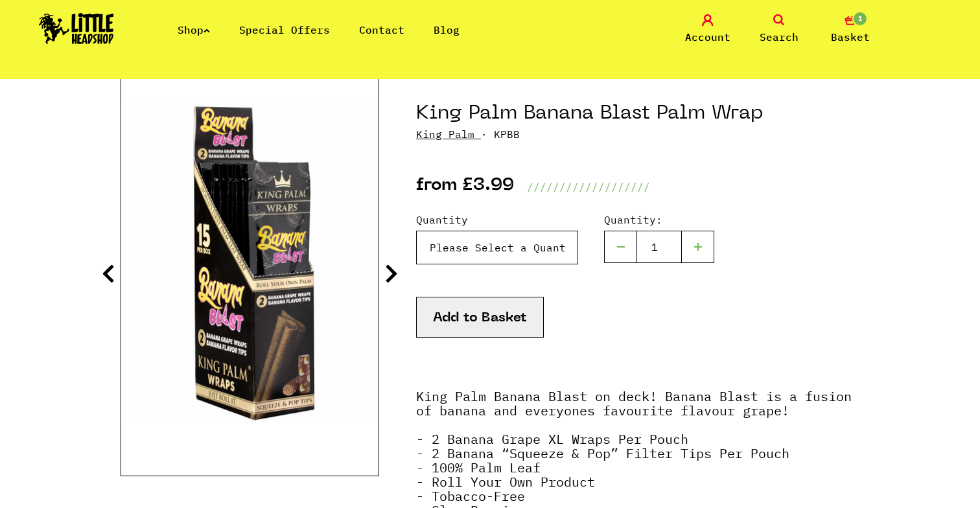 The image size is (980, 508). Describe the element at coordinates (77, 28) in the screenshot. I see `img: Little Head Shop Logo` at that location.